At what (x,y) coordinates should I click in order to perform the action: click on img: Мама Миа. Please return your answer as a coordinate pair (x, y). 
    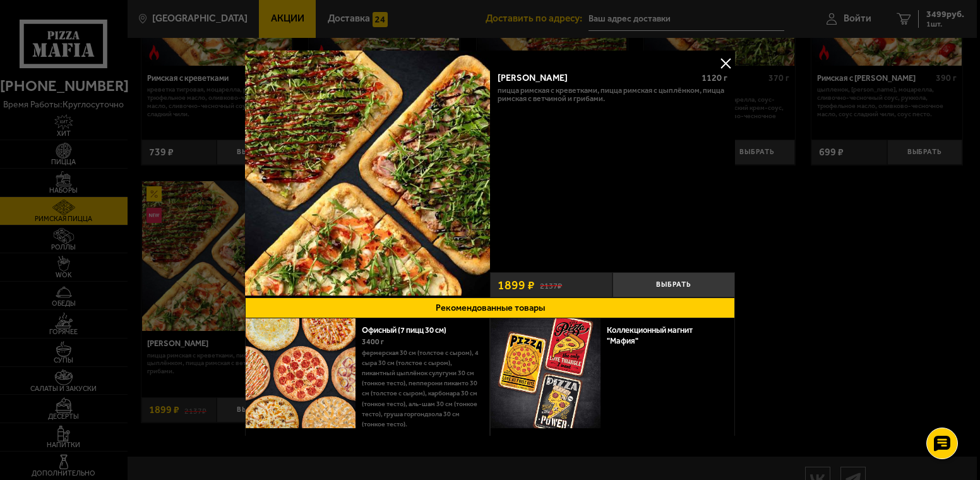
    Looking at the image, I should click on (368, 173).